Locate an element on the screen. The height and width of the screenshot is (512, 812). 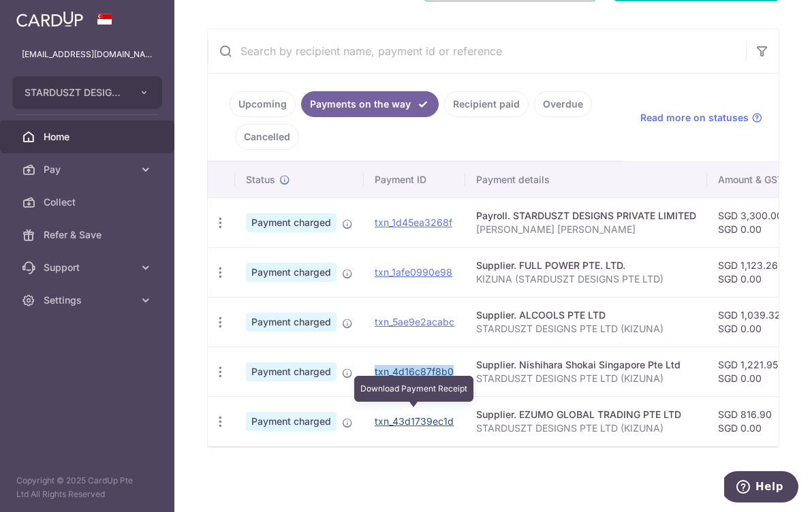
span: Help is located at coordinates (45, 15).